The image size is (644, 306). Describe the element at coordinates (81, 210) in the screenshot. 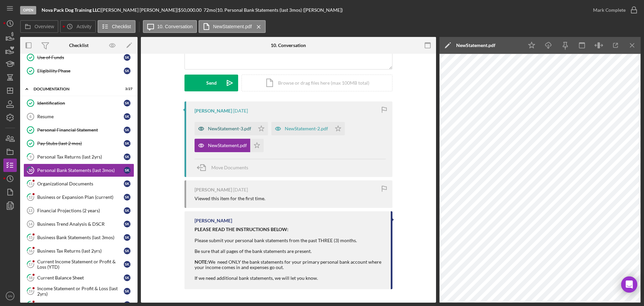

I see `div: Financial Projections (2 years)` at that location.